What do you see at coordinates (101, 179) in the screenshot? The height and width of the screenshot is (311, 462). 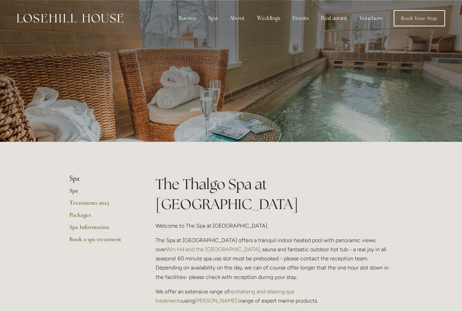 I see `li: Spa` at bounding box center [101, 179].